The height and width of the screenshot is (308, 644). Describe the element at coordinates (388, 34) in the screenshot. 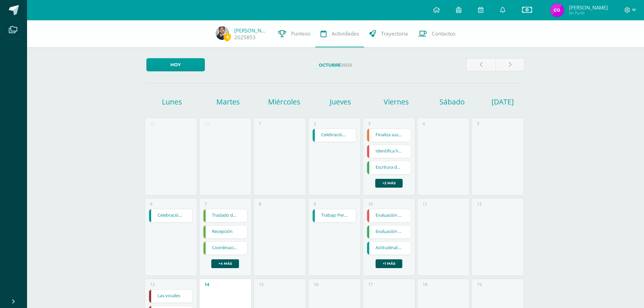

I see `a: Trayectoria` at that location.